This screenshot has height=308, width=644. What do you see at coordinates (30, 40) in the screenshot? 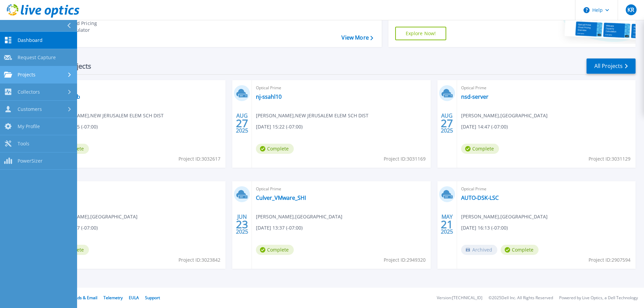
I see `span: Dashboard` at bounding box center [30, 40].